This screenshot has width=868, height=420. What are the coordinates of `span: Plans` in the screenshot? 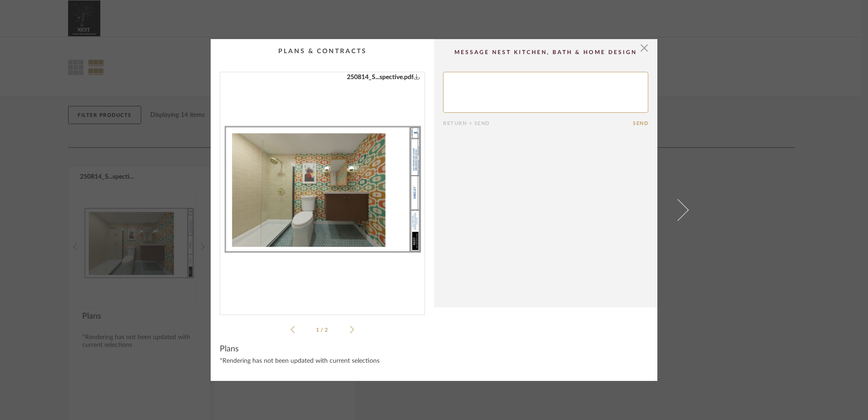 It's located at (229, 349).